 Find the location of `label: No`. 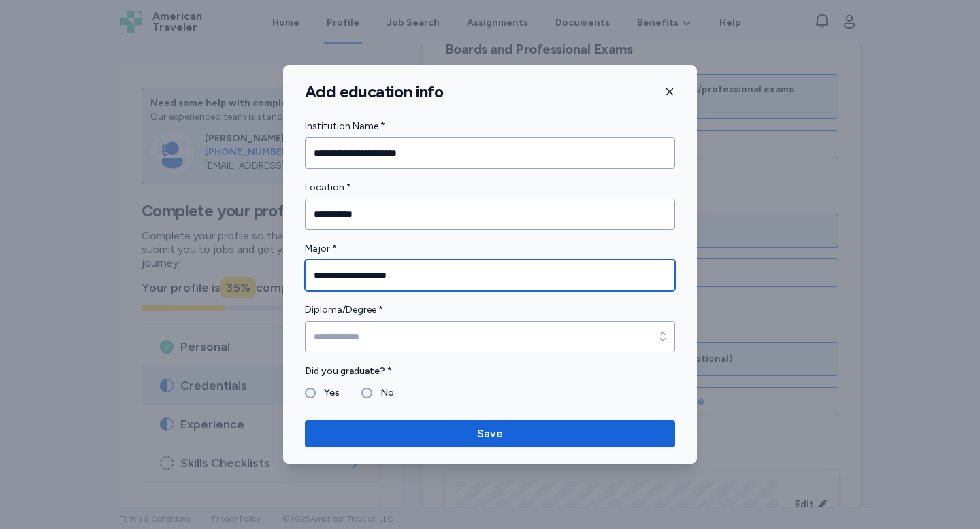

label: No is located at coordinates (383, 393).